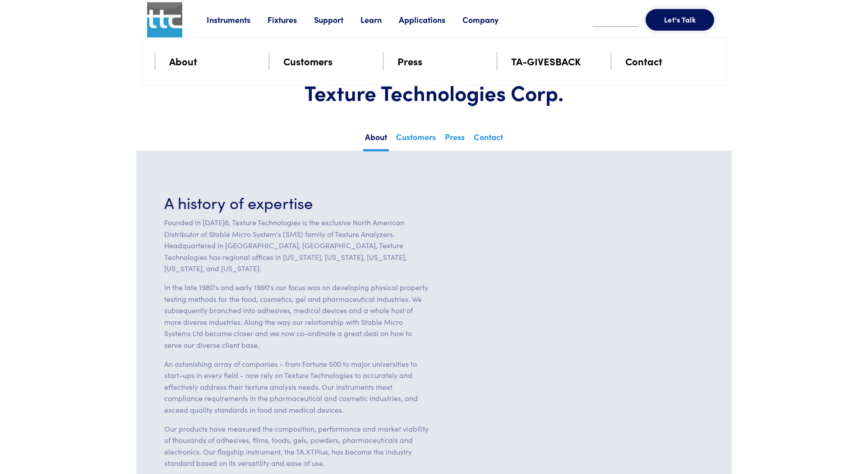 The image size is (868, 474). What do you see at coordinates (337, 19) in the screenshot?
I see `a: Support` at bounding box center [337, 19].